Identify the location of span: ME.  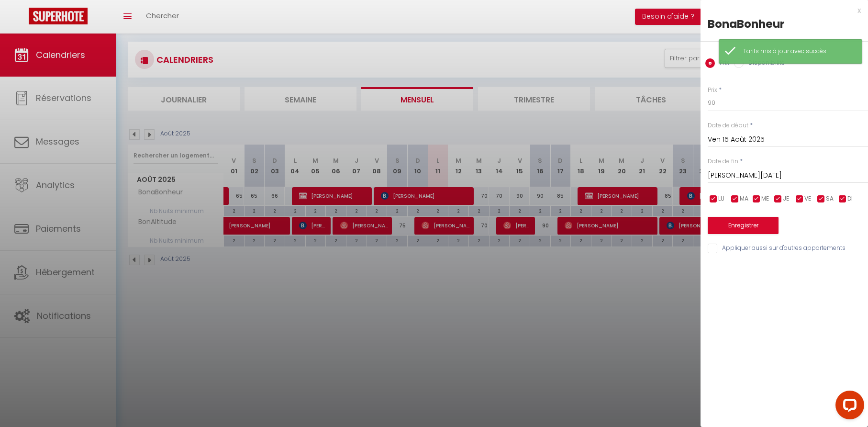
(765, 199).